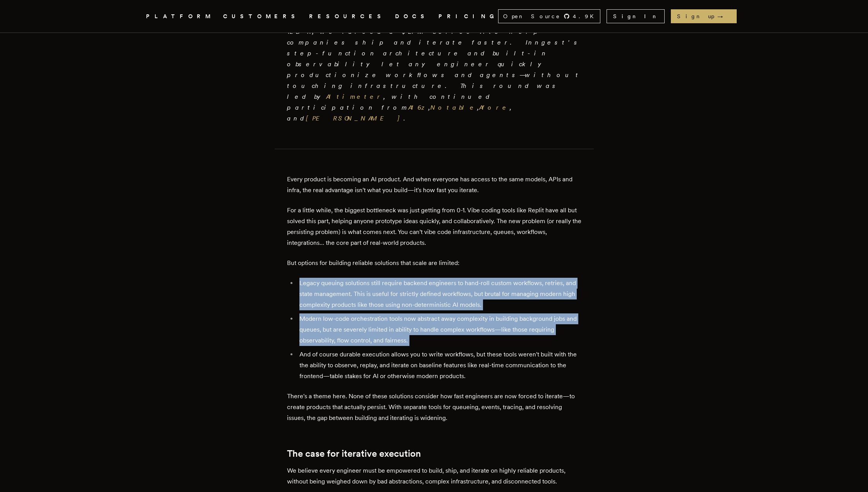  I want to click on a: A16z, so click(418, 107).